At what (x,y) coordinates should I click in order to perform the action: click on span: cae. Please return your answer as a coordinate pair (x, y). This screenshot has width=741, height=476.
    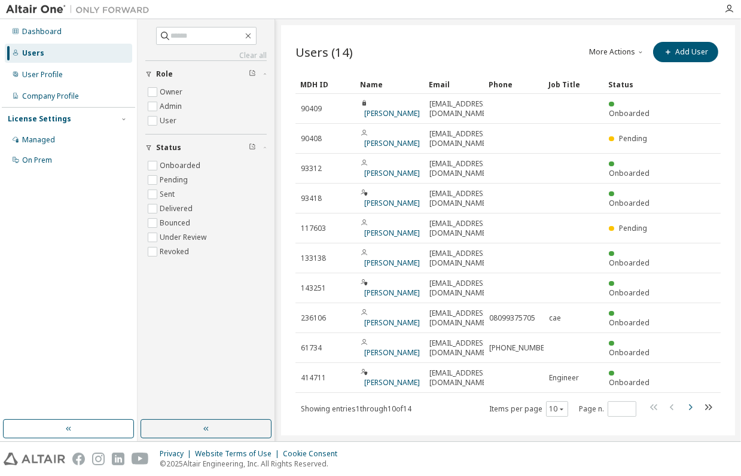
    Looking at the image, I should click on (555, 318).